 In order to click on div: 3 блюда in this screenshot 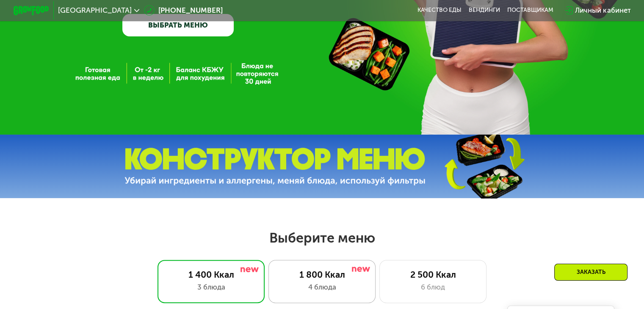, I will do `click(211, 287)`.